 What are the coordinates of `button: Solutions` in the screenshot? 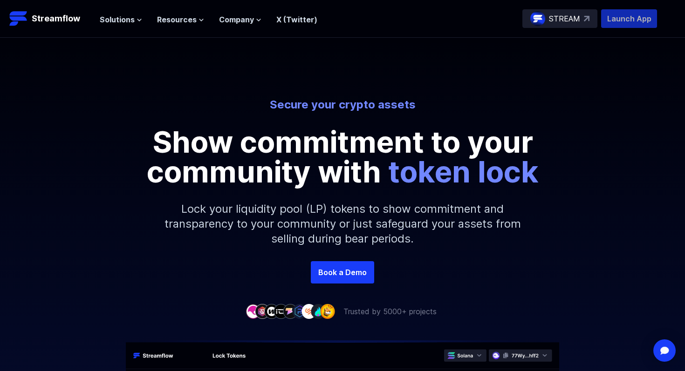 It's located at (121, 20).